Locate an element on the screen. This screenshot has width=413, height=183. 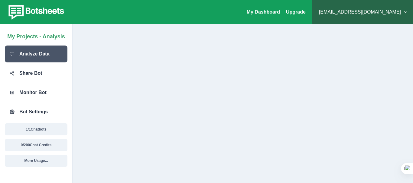
a: My Dashboard is located at coordinates (263, 12).